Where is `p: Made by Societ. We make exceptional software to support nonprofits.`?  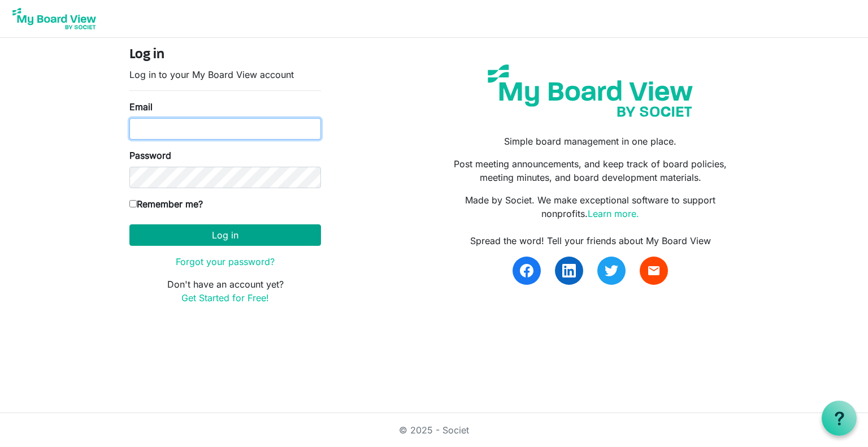 p: Made by Societ. We make exceptional software to support nonprofits. is located at coordinates (590, 207).